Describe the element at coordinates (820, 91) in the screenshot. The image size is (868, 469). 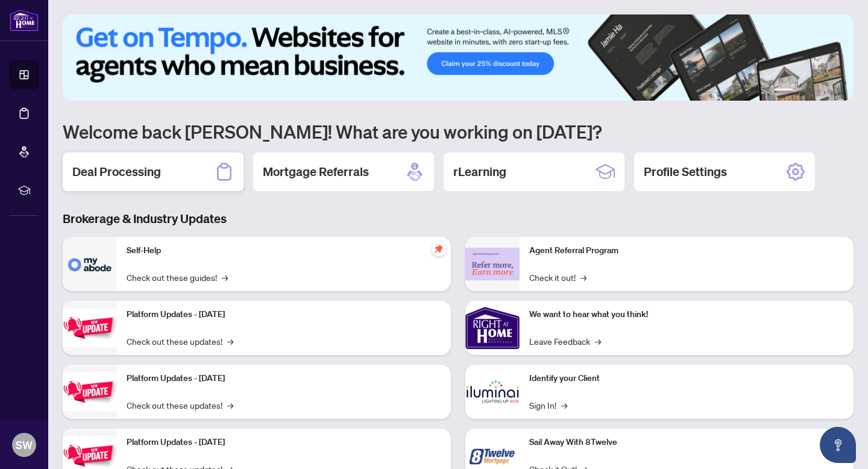
I see `button: 4` at that location.